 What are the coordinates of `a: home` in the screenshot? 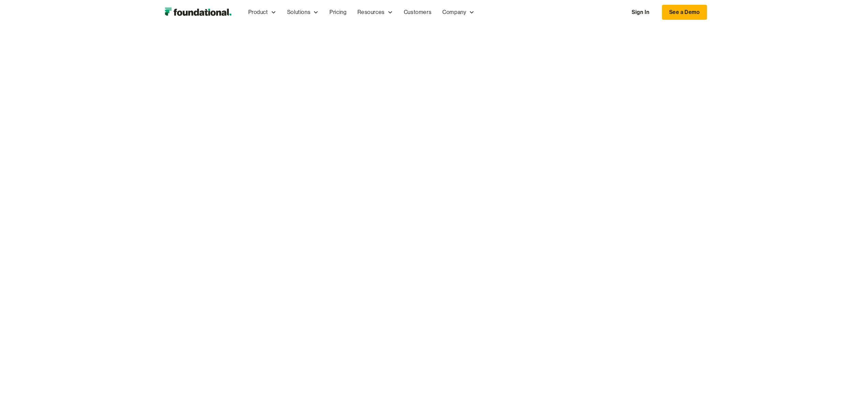 It's located at (197, 12).